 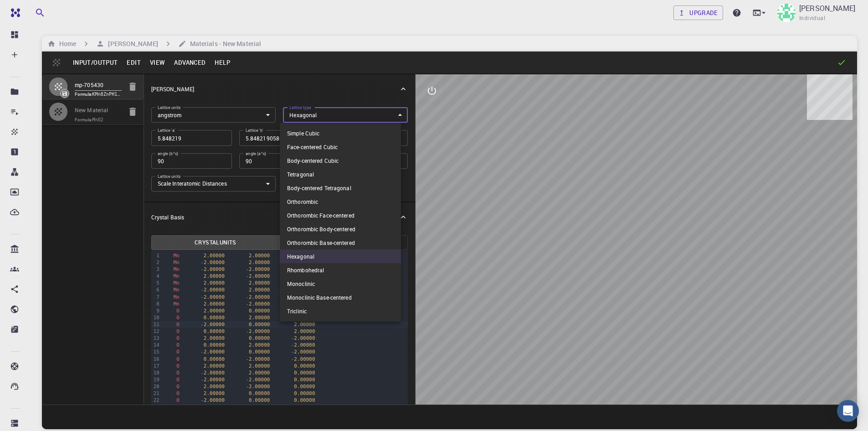 I want to click on li: Face-centered Cubic, so click(x=341, y=147).